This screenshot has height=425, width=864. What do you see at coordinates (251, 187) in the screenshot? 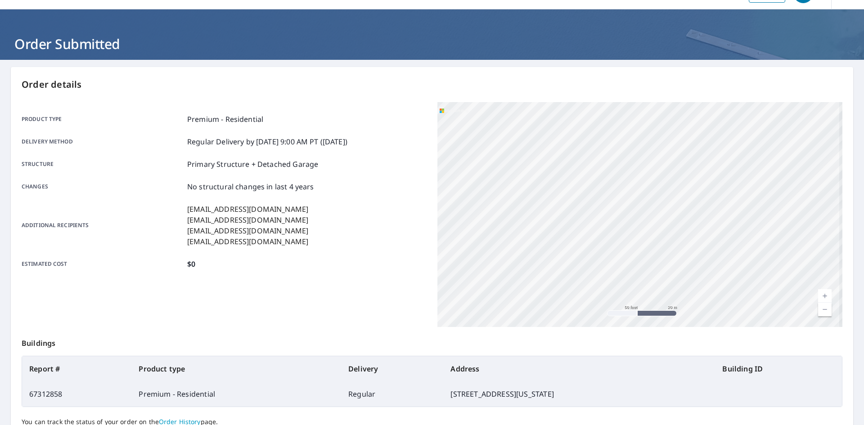
I see `p: No structural changes in last 4 years` at bounding box center [251, 187].